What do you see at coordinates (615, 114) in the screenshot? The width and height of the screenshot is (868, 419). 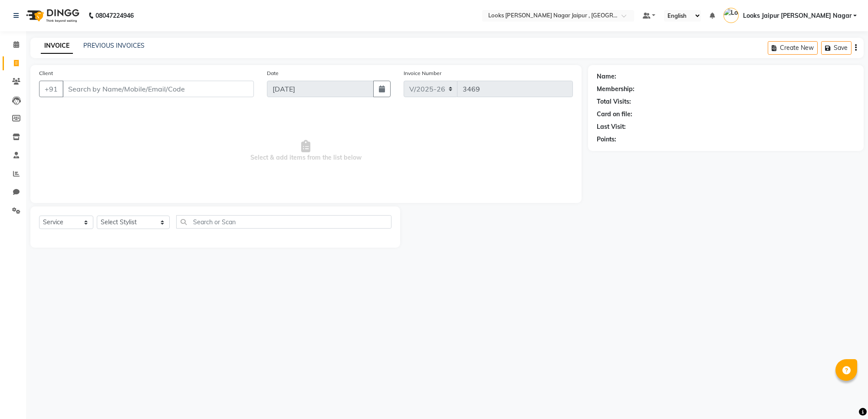 I see `div: Card on file:` at bounding box center [615, 114].